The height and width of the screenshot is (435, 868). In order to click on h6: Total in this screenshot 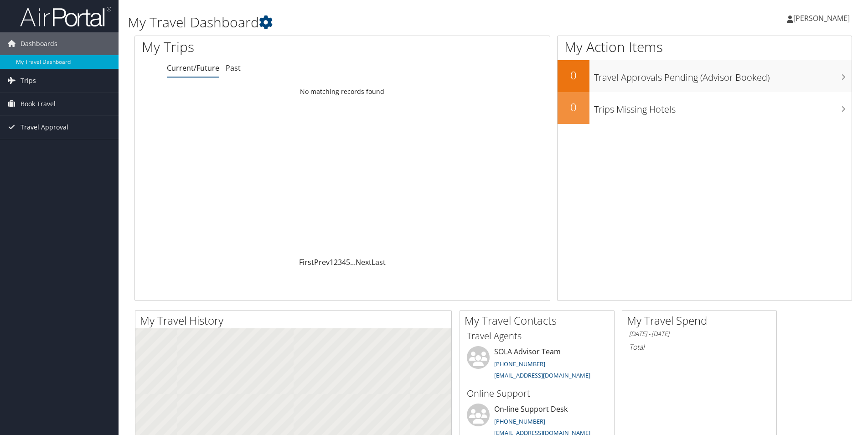, I will do `click(699, 347)`.